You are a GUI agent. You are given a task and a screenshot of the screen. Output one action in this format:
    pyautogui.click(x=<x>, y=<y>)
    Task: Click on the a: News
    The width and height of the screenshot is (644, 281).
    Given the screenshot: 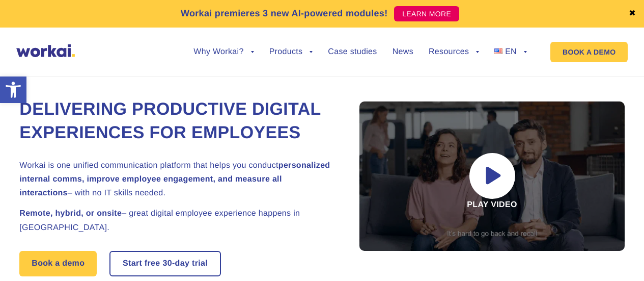 What is the action you would take?
    pyautogui.click(x=402, y=52)
    